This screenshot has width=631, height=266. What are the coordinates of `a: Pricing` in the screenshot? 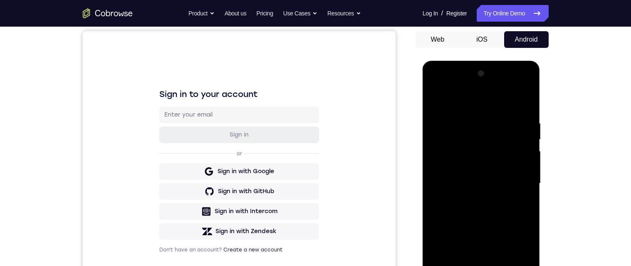 It's located at (265, 13).